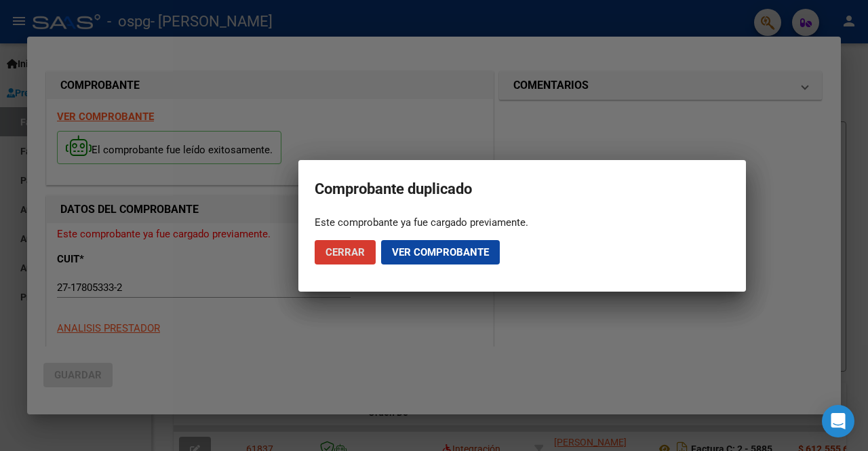 The width and height of the screenshot is (868, 451). What do you see at coordinates (522, 189) in the screenshot?
I see `h2: Comprobante duplicado` at bounding box center [522, 189].